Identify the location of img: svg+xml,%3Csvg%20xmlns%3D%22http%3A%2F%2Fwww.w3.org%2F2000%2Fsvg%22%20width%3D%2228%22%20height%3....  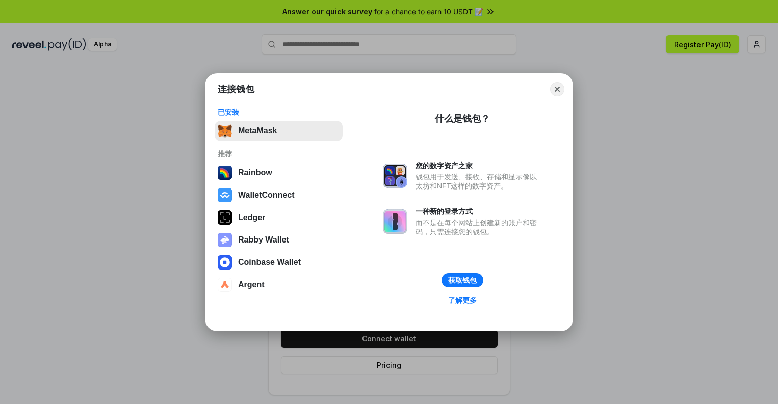
(225, 218).